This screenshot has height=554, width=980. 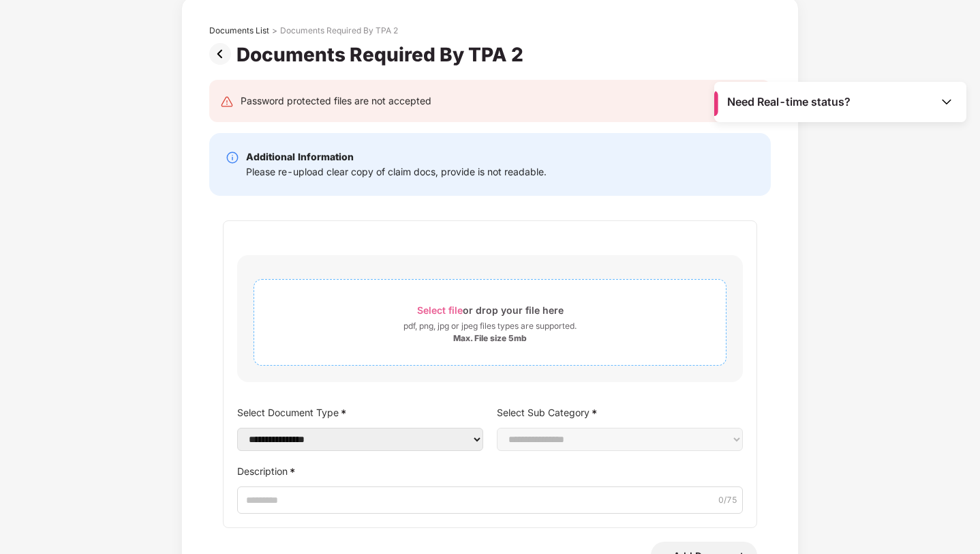 I want to click on div: Max. File size 5mb, so click(x=490, y=338).